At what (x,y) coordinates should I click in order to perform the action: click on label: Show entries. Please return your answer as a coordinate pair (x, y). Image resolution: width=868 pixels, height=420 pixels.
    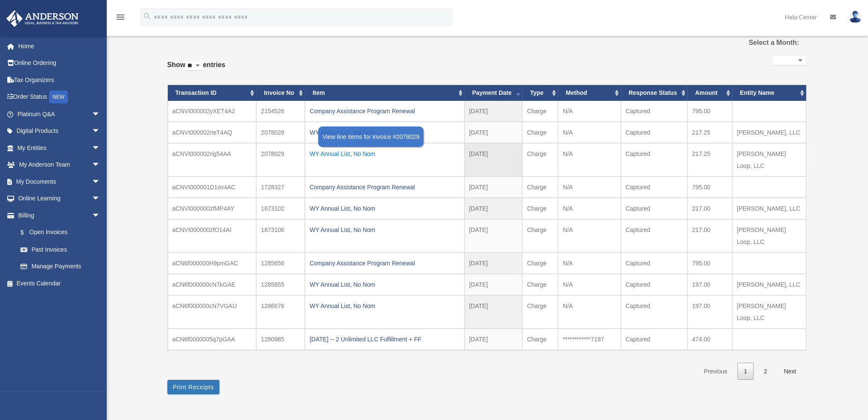
    Looking at the image, I should click on (196, 69).